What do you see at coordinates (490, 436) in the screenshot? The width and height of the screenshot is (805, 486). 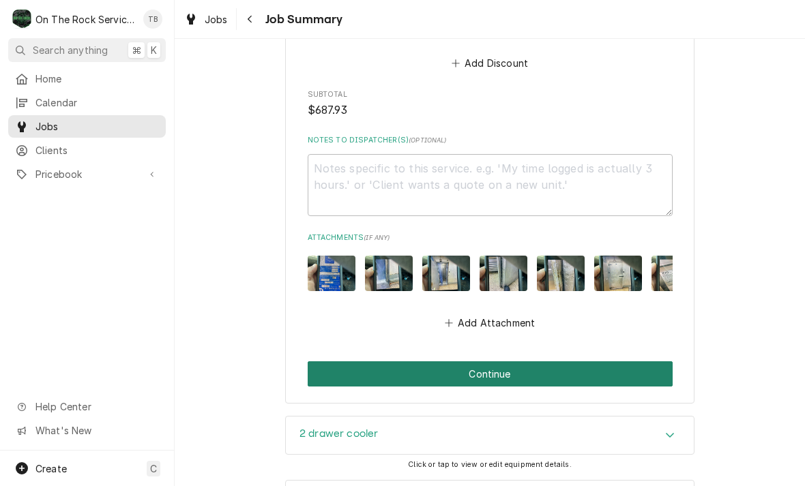 I see `button: Accordion Details Expand Trigger` at bounding box center [490, 436].